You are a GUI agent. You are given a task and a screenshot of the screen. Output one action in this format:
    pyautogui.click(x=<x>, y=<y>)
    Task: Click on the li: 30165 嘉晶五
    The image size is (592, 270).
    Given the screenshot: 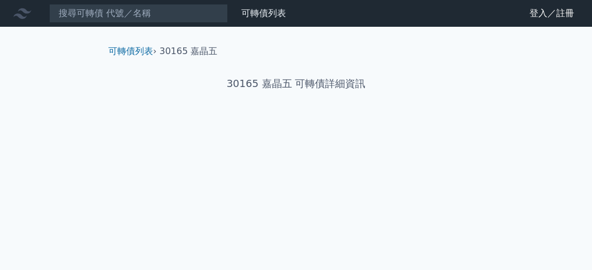 What is the action you would take?
    pyautogui.click(x=189, y=51)
    